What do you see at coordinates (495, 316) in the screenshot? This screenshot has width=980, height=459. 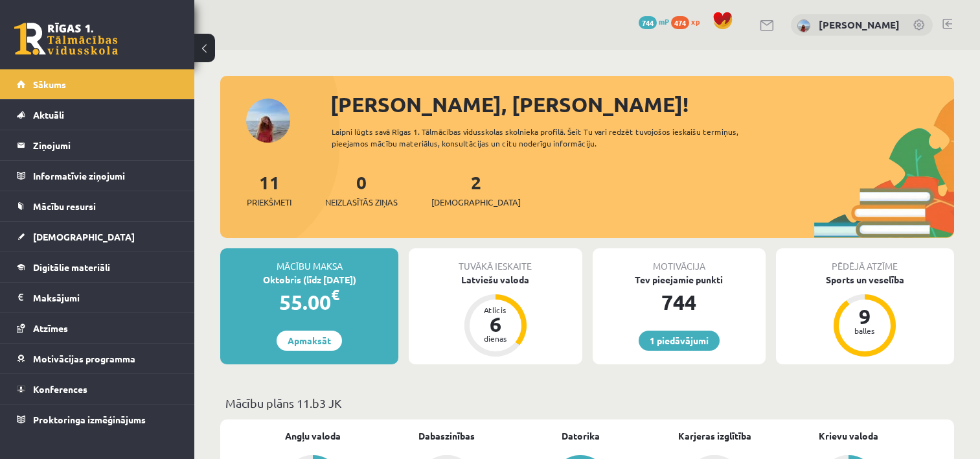 I see `a: Latviešu valoda Atlicis 6 dienas` at bounding box center [495, 316].